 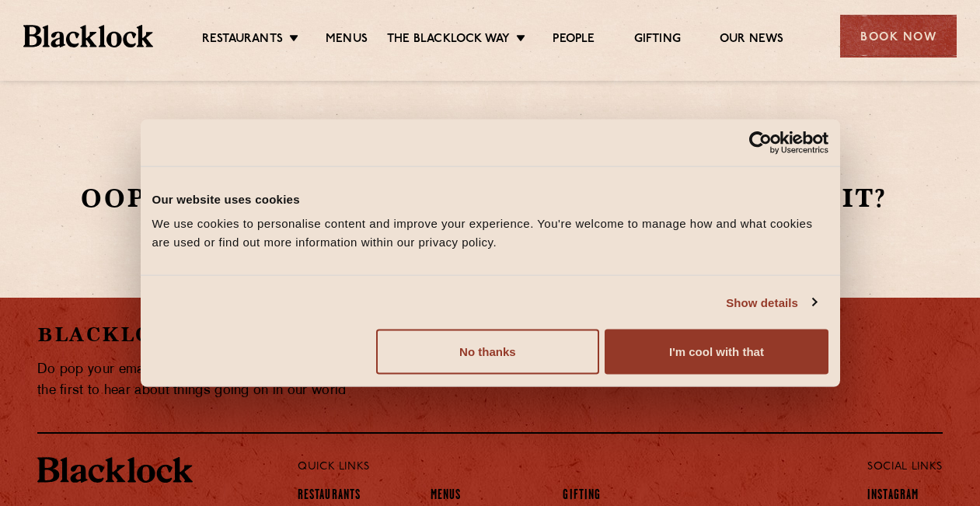 What do you see at coordinates (484, 199) in the screenshot?
I see `h2: Oops this is somewhat embarrassing, isn’t it?` at bounding box center [484, 199].